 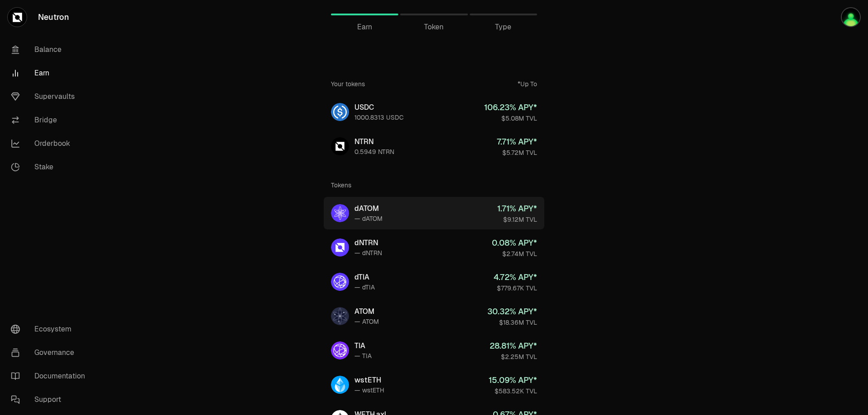 What do you see at coordinates (515, 277) in the screenshot?
I see `div: 4.72 % APY*` at bounding box center [515, 277].